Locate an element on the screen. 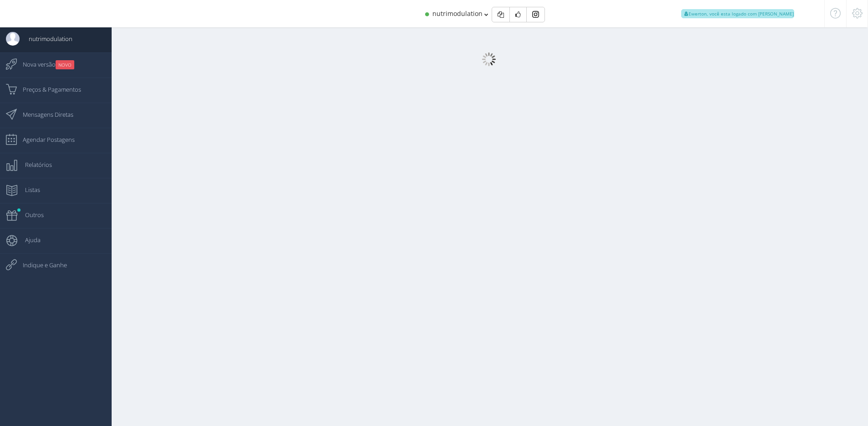 The image size is (868, 426). span: Agendar Postagens is located at coordinates (44, 140).